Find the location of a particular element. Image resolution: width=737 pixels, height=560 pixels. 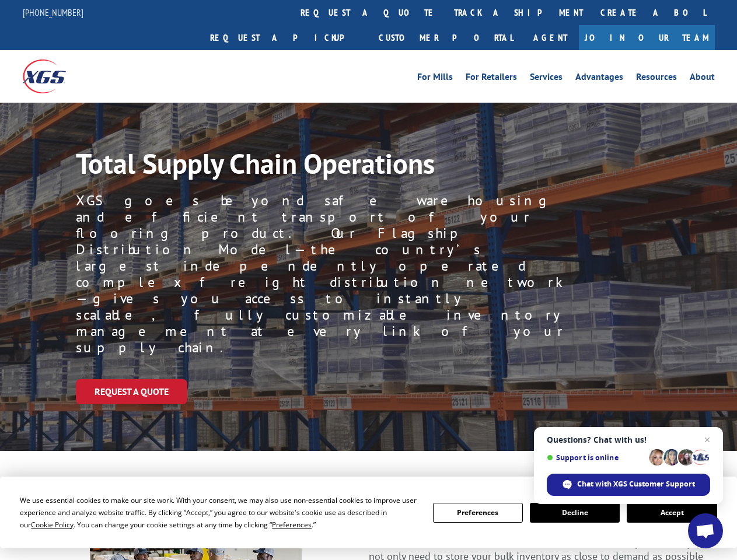

a: For Retailers is located at coordinates (491, 79).